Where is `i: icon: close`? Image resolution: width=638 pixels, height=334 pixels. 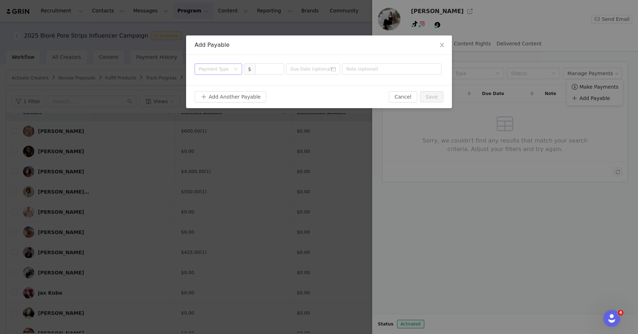 i: icon: close is located at coordinates (442, 45).